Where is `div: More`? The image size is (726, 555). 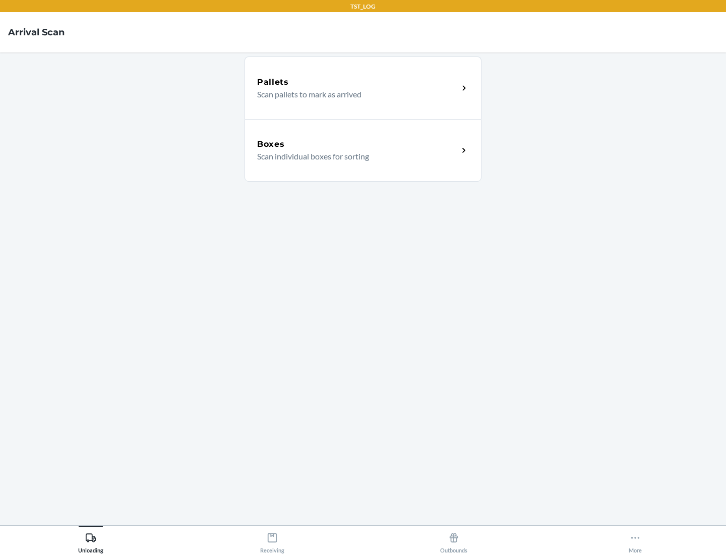
div: More is located at coordinates (635, 541).